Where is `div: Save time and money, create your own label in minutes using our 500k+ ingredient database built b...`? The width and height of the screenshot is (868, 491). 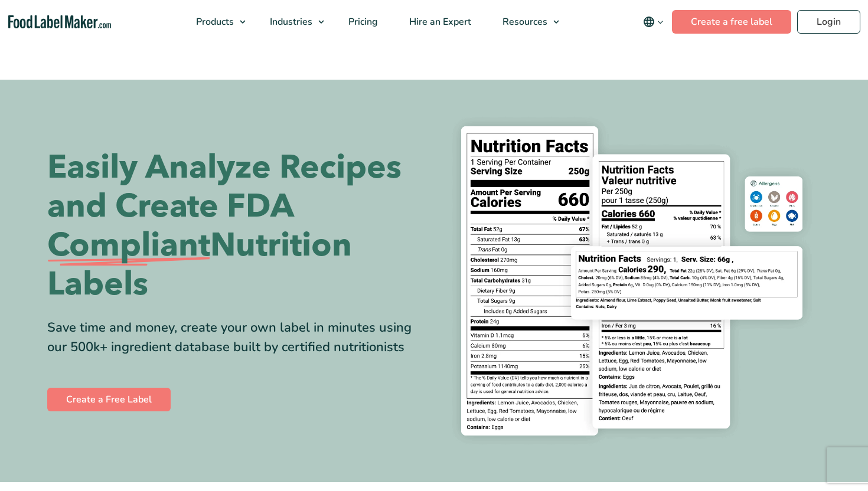
div: Save time and money, create your own label in minutes using our 500k+ ingredient database built b... is located at coordinates (236, 338).